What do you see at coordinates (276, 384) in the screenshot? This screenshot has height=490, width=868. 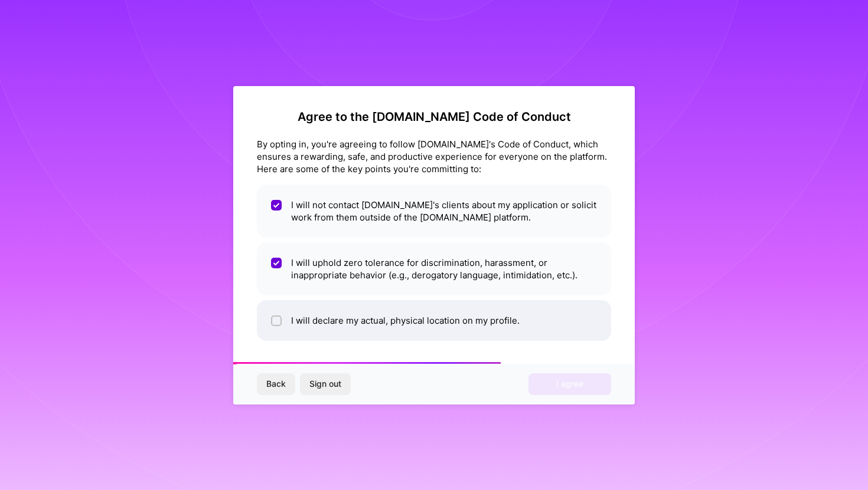 I see `span: Back` at bounding box center [276, 384].